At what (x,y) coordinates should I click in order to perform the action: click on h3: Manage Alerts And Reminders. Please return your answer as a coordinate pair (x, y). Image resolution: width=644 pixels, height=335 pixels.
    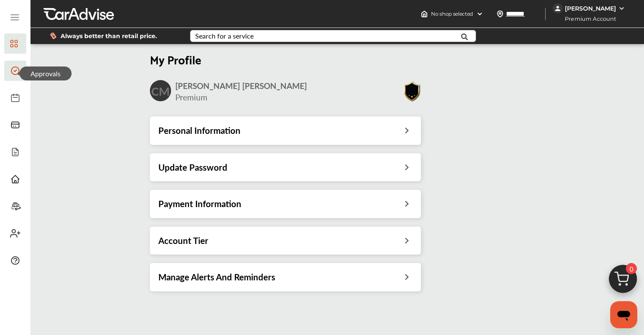
    Looking at the image, I should click on (217, 277).